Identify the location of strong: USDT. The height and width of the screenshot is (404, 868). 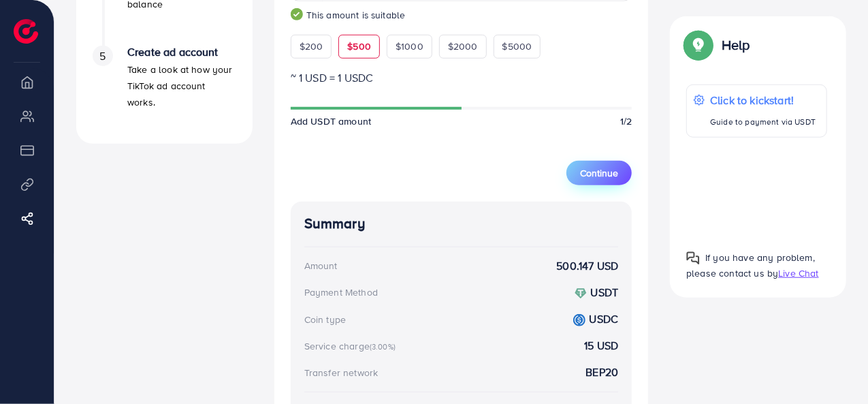
(605, 292).